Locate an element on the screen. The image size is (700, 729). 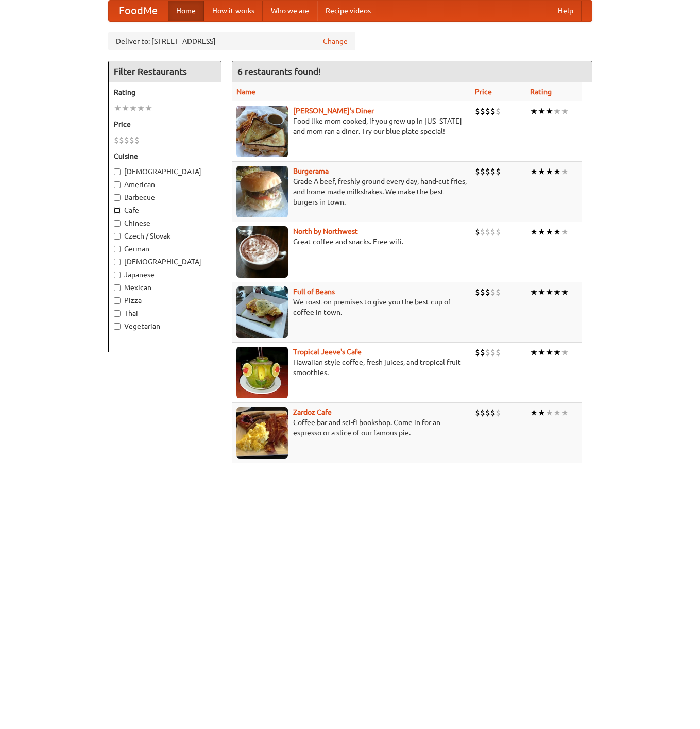
label: Chinese is located at coordinates (165, 223).